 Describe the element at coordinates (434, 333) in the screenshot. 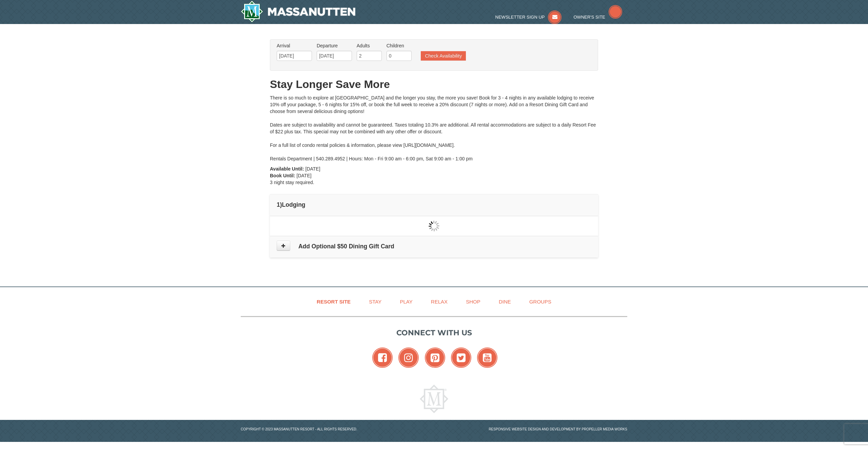

I see `p: Connect with us` at that location.